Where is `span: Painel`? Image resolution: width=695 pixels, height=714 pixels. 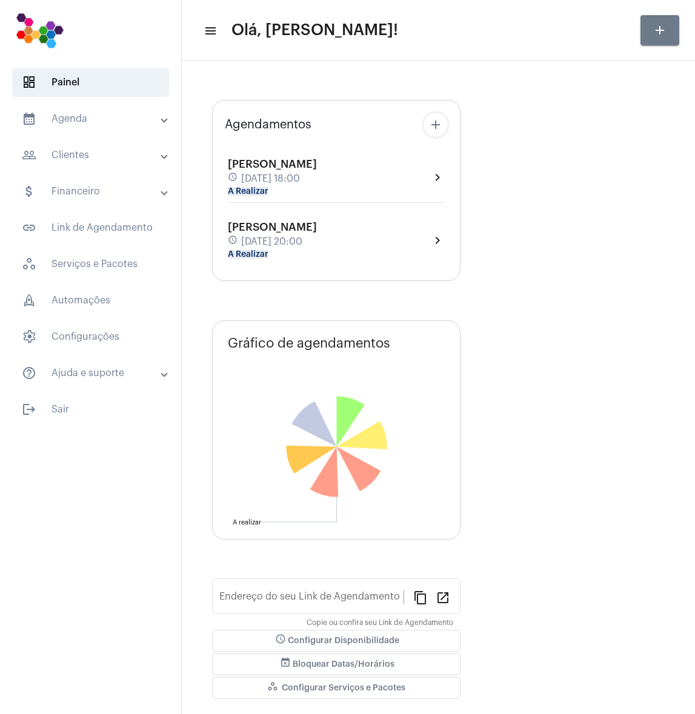 span: Painel is located at coordinates (90, 82).